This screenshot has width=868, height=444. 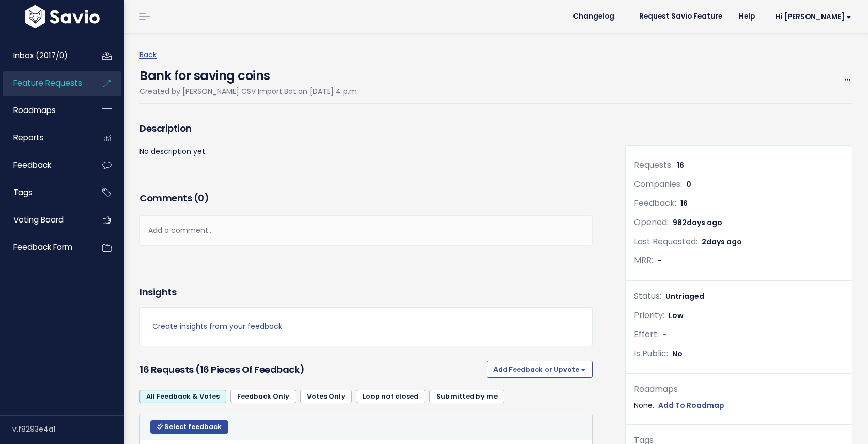 I want to click on h4: Bank for saving coins, so click(x=249, y=73).